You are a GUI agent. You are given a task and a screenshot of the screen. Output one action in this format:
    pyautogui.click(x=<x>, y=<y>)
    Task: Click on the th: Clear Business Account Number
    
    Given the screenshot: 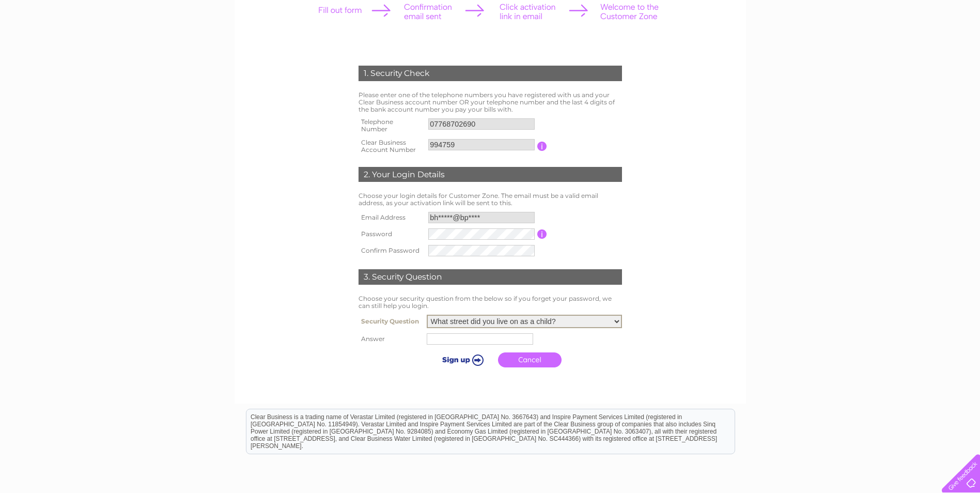 What is the action you would take?
    pyautogui.click(x=391, y=146)
    